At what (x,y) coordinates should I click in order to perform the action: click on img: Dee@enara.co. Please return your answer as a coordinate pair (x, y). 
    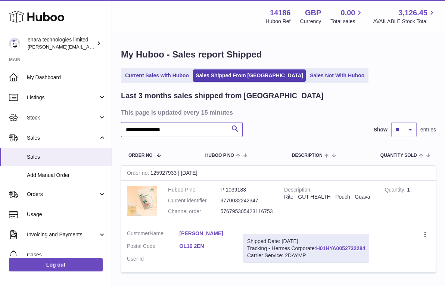
    Looking at the image, I should click on (15, 43).